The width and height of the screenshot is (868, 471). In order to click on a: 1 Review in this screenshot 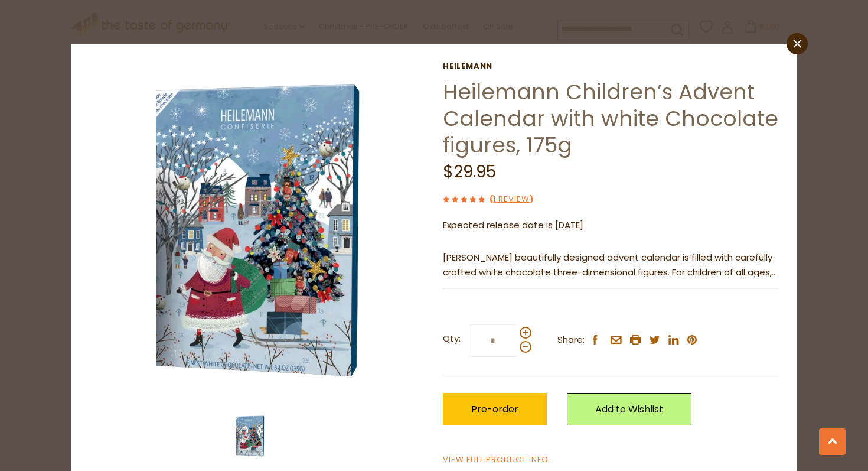, I will do `click(511, 199)`.